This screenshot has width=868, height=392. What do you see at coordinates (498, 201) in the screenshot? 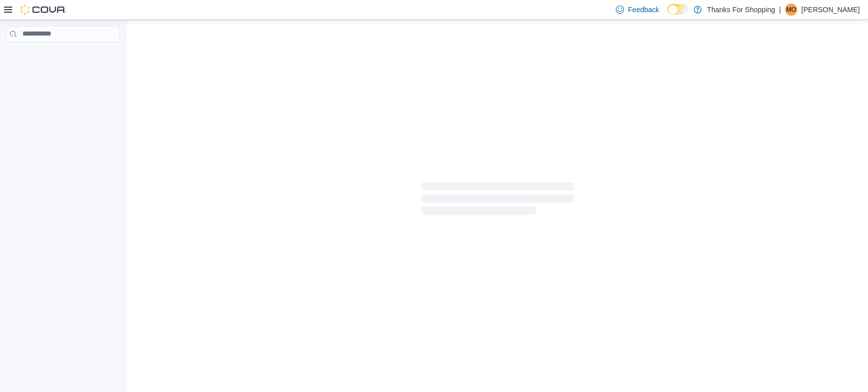
I see `span: Loading` at bounding box center [498, 201].